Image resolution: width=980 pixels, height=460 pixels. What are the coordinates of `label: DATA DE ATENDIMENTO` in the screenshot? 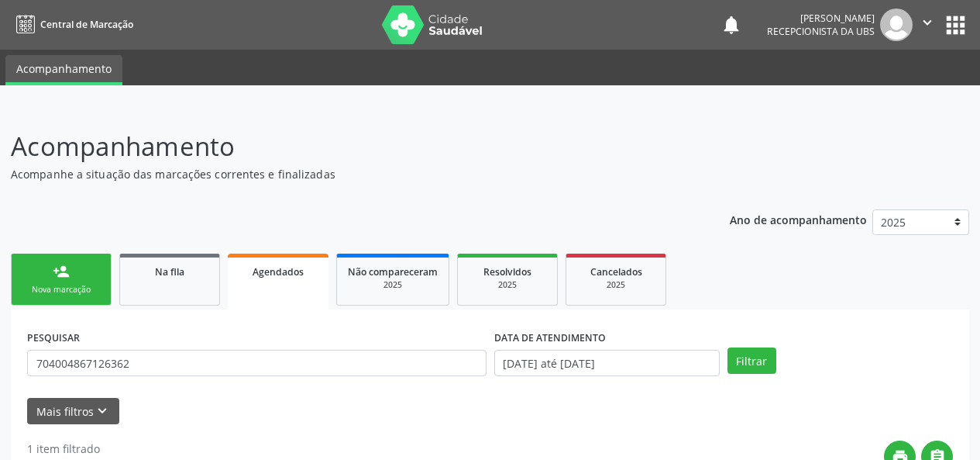 It's located at (550, 337).